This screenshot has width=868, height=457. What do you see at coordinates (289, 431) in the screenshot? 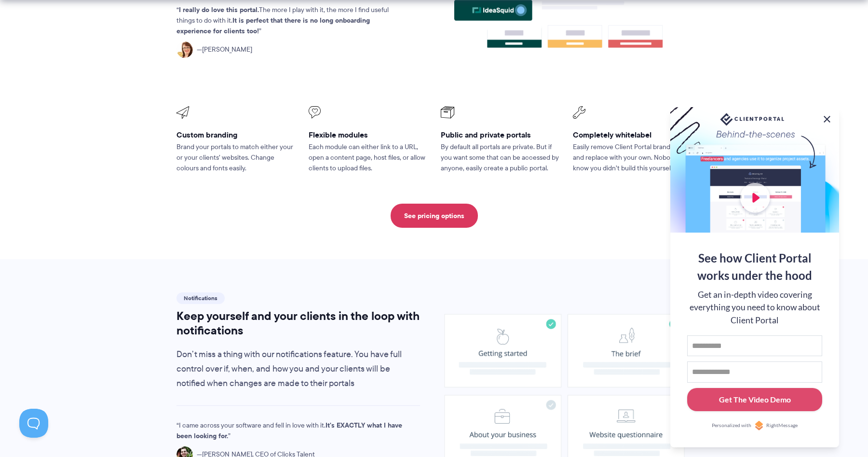
I see `strong: It's EXACTLY what I have been looking for.` at bounding box center [289, 431].